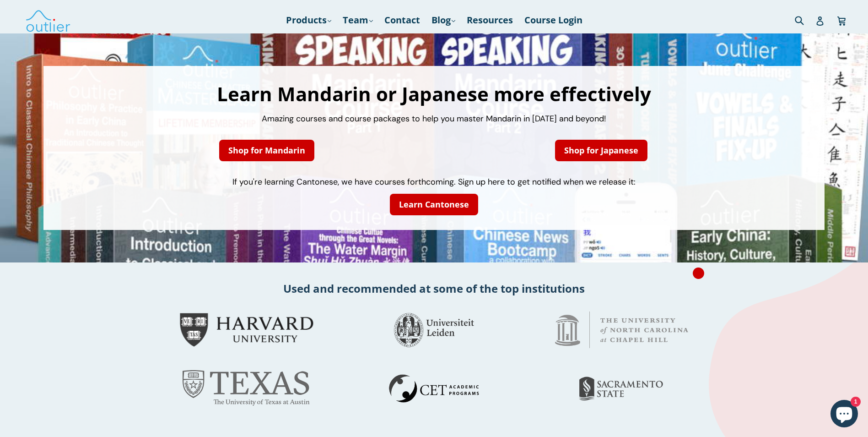 The width and height of the screenshot is (868, 437). What do you see at coordinates (48, 20) in the screenshot?
I see `img: Outlier Linguistics` at bounding box center [48, 20].